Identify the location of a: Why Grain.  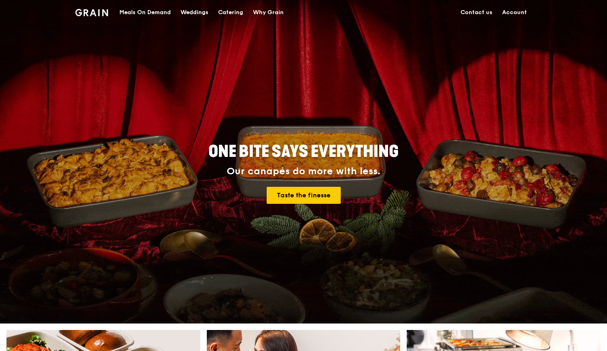
(268, 13).